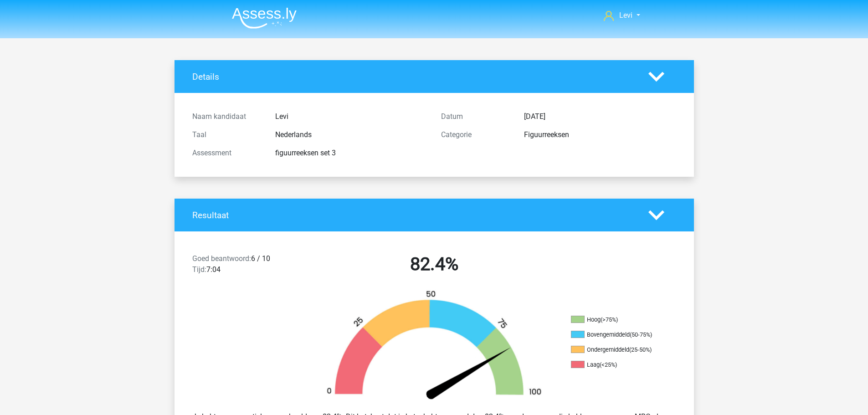 The width and height of the screenshot is (868, 415). I want to click on span: Levi, so click(626, 15).